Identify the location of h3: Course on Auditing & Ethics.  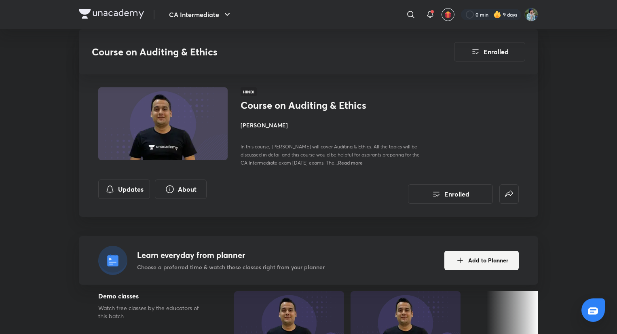
(250, 52).